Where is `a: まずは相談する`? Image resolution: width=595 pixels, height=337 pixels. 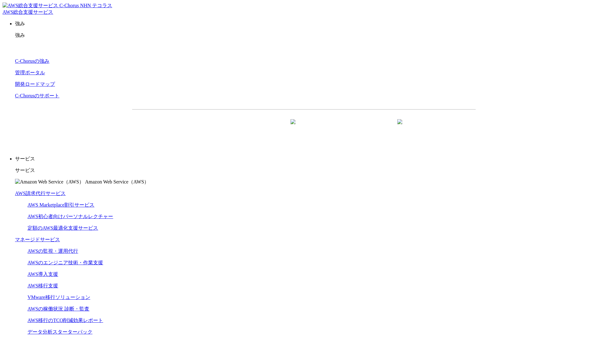
a: まずは相談する is located at coordinates (357, 127).